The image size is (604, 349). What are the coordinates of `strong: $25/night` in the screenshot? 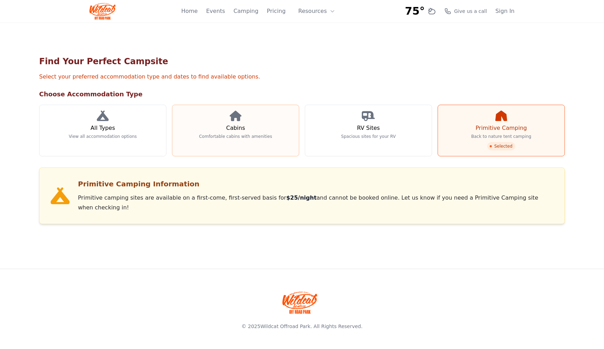 It's located at (301, 198).